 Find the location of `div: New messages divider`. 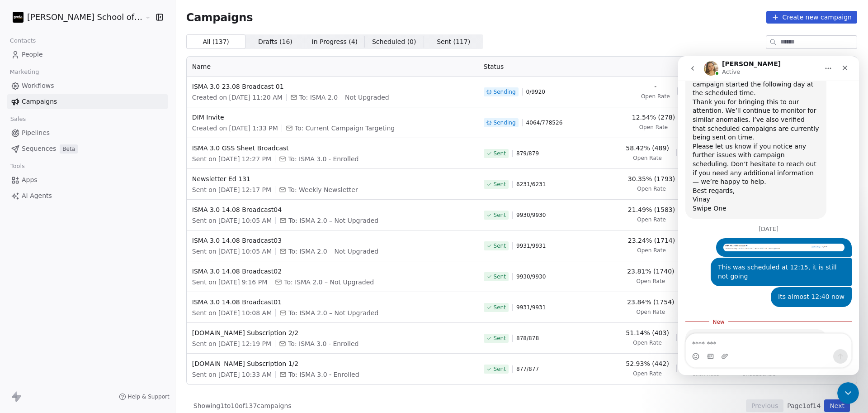

div: New messages divider is located at coordinates (90, 266).